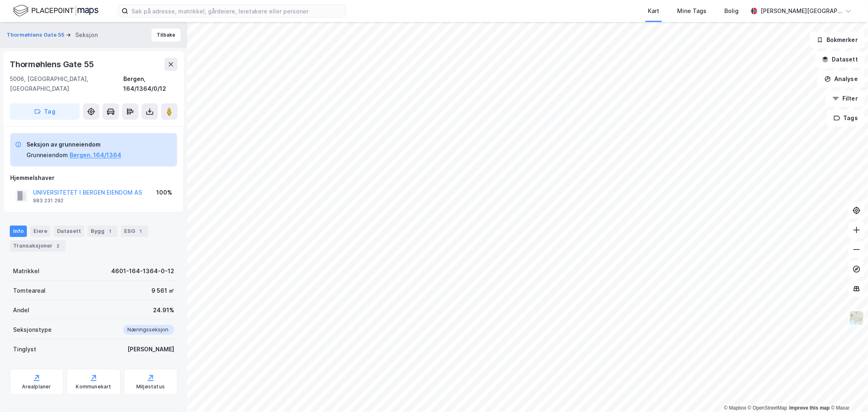  What do you see at coordinates (164, 193) in the screenshot?
I see `div: 100%` at bounding box center [164, 193].